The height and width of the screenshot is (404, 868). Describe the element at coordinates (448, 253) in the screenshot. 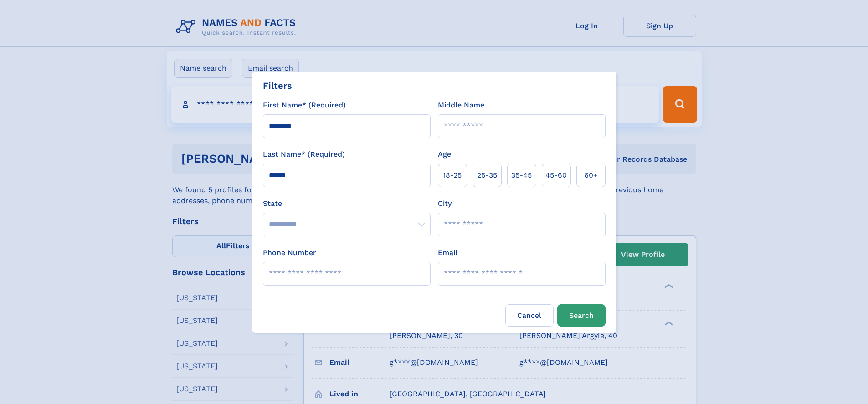

I see `label: Email` at that location.